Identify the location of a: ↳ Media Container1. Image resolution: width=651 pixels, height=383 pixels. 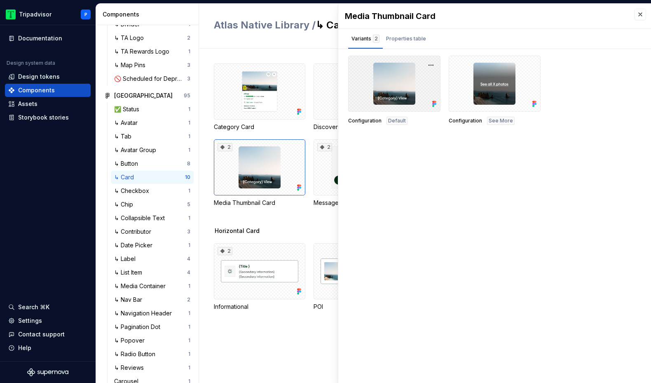
(152, 286).